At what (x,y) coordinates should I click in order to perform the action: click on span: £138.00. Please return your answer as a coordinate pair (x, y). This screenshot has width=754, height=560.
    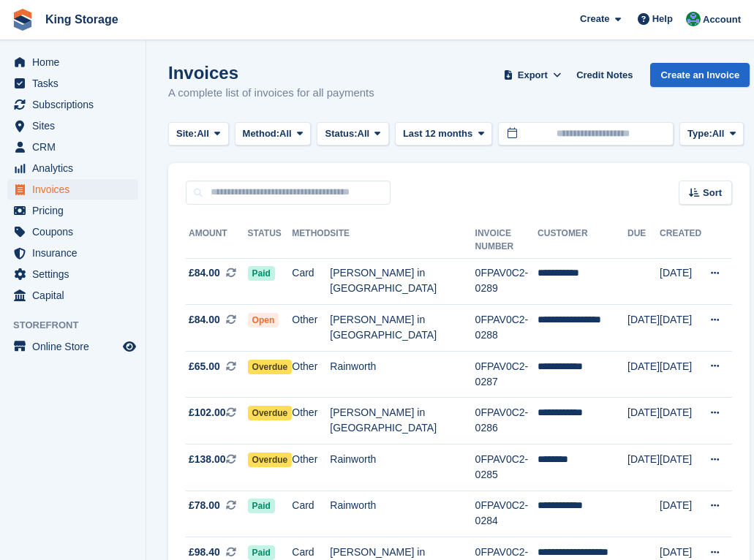
    Looking at the image, I should click on (207, 460).